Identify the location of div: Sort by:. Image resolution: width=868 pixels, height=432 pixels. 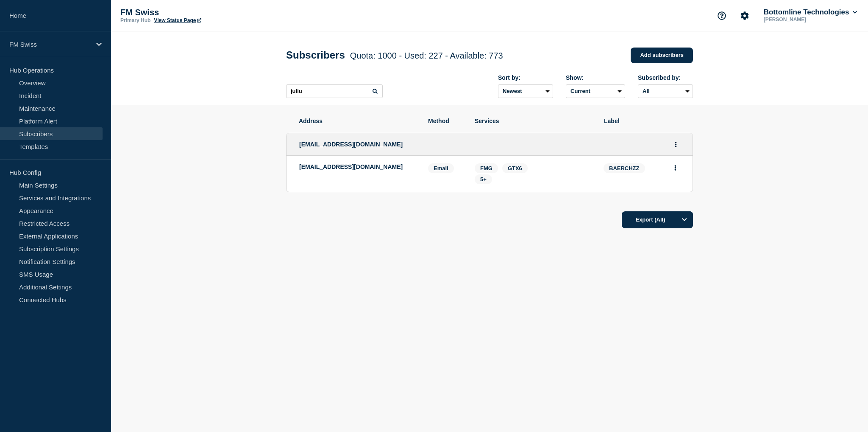
(525, 77).